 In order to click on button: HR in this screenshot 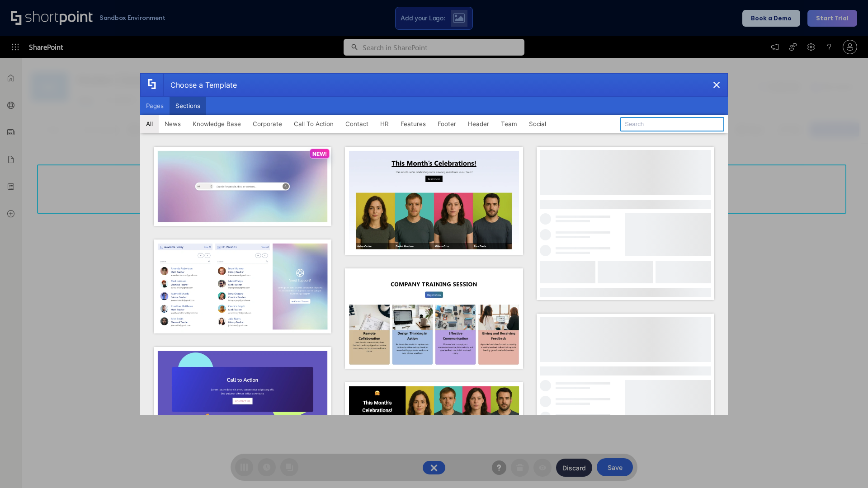, I will do `click(384, 124)`.